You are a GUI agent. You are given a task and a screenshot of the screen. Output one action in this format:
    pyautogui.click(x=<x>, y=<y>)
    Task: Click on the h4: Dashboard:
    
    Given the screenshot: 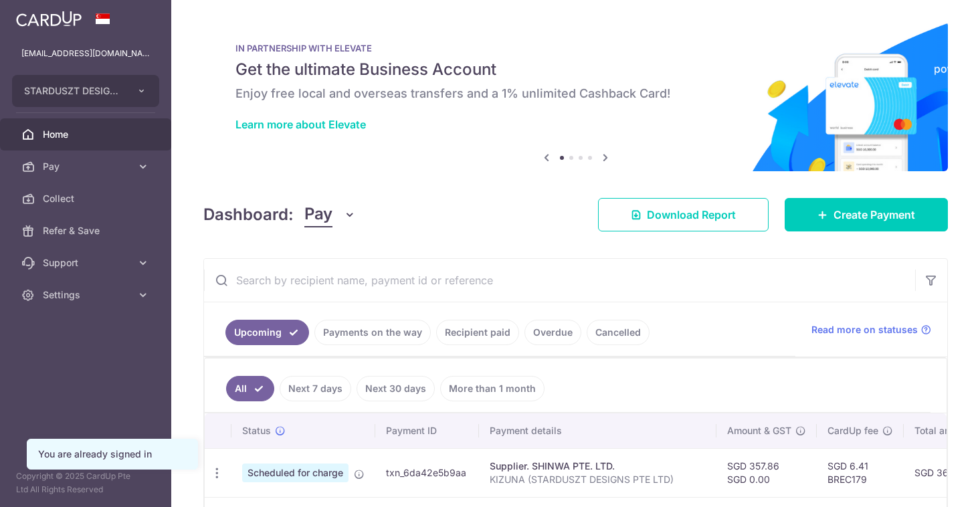 What is the action you would take?
    pyautogui.click(x=248, y=215)
    